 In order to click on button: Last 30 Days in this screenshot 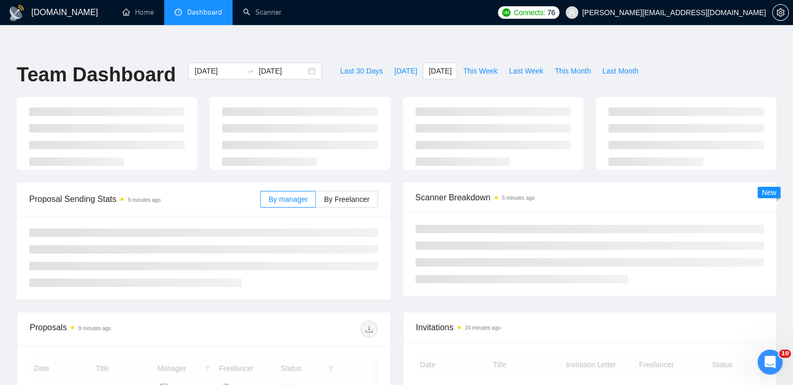, I will do `click(361, 71)`.